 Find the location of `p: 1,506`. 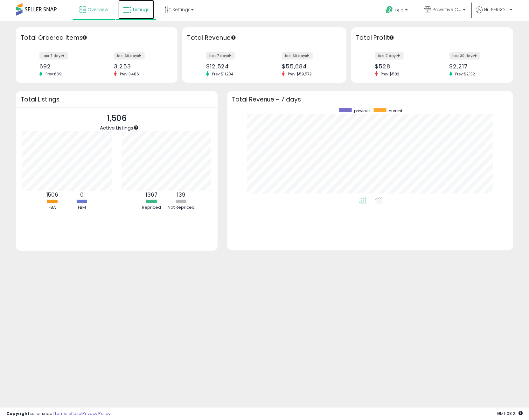

p: 1,506 is located at coordinates (116, 118).